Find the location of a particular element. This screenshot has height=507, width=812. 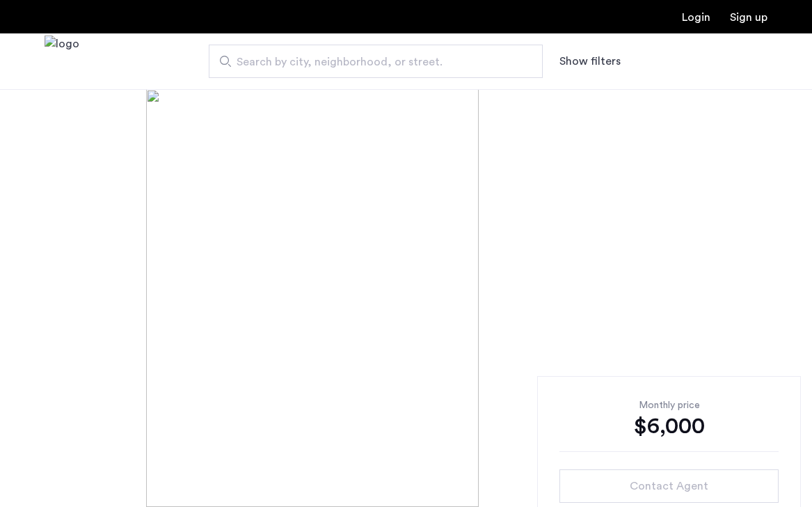

div: $6,000 is located at coordinates (669, 426).